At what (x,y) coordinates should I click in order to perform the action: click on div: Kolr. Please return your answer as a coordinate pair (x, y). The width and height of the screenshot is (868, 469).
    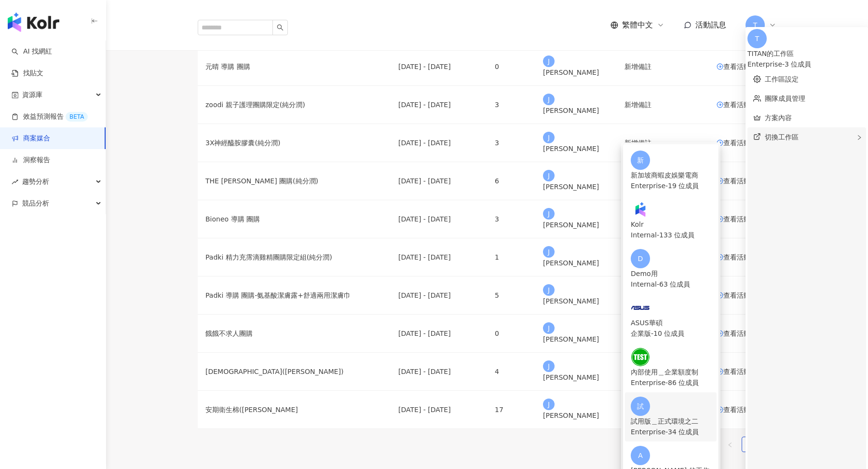
    Looking at the image, I should click on (671, 224).